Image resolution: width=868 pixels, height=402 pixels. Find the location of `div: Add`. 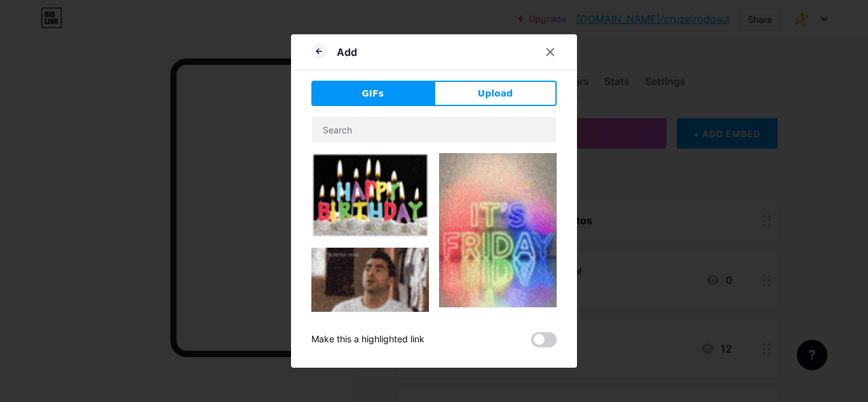

div: Add is located at coordinates (347, 52).